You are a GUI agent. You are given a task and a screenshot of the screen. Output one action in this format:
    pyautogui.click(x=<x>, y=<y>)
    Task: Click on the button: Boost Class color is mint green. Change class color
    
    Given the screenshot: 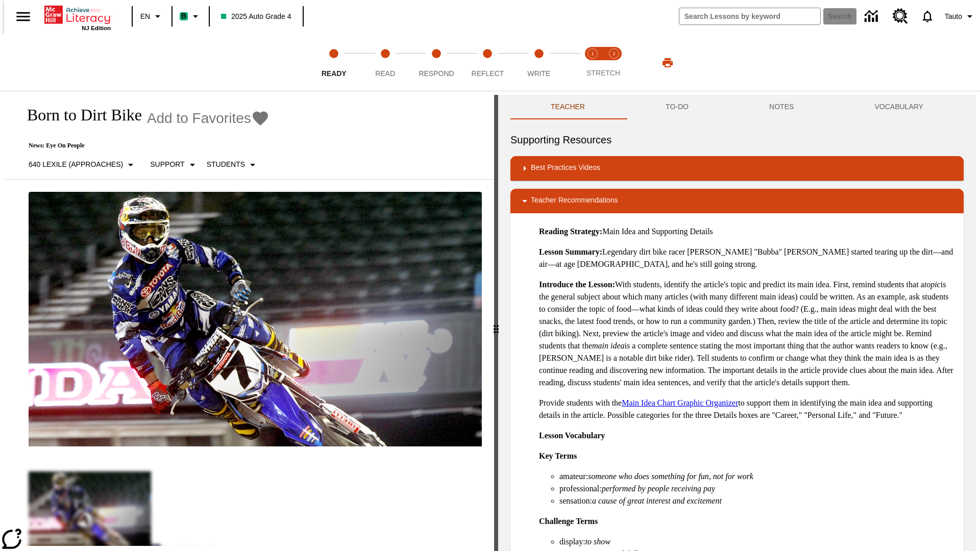 What is the action you would take?
    pyautogui.click(x=190, y=17)
    